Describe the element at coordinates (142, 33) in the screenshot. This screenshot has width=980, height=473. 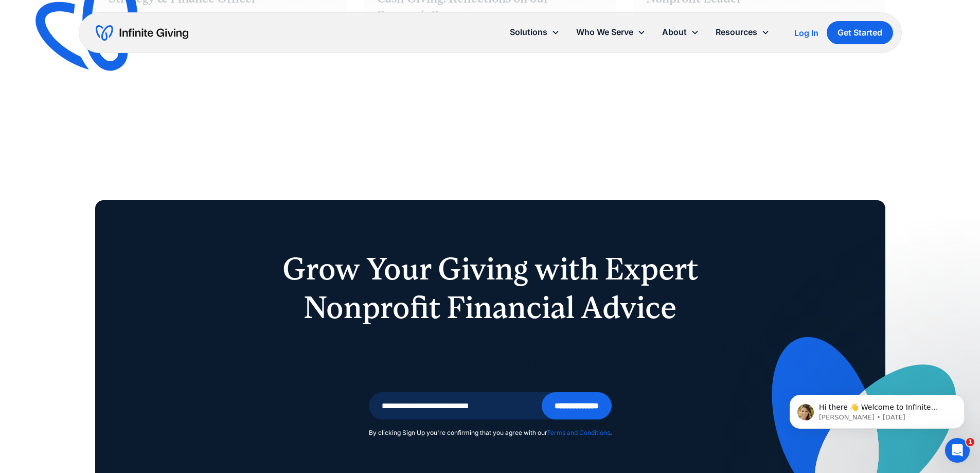
I see `a: home` at that location.